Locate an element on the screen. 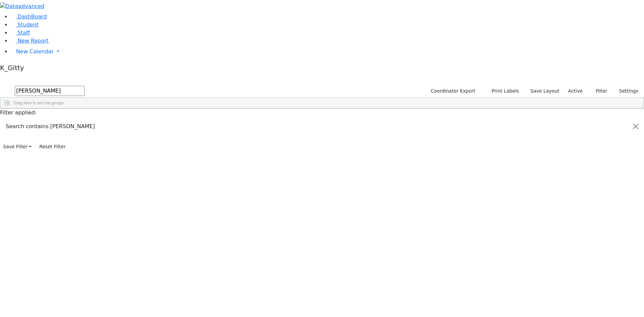  label: Active is located at coordinates (575, 91).